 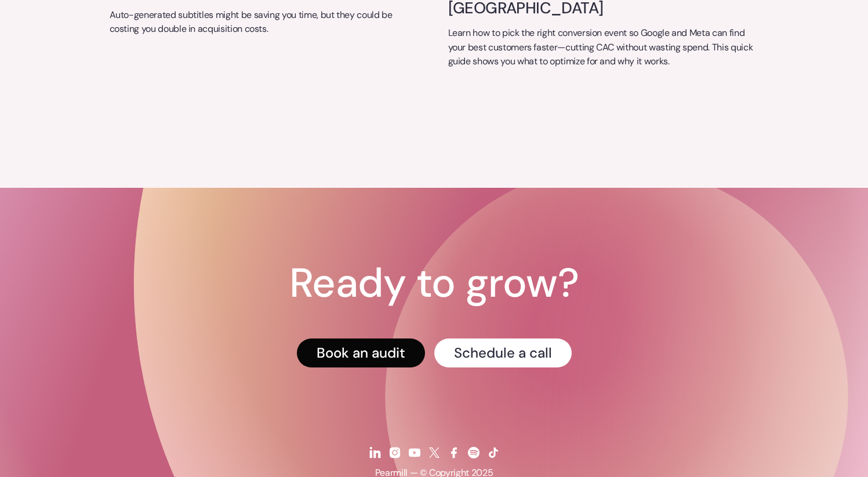 I want to click on a: Schedule a call, so click(x=503, y=353).